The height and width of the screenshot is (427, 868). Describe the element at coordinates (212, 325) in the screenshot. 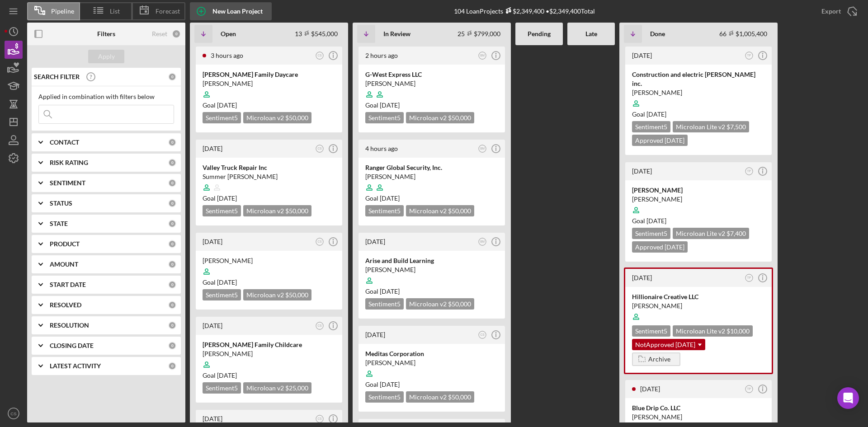

I see `time: 2025-09-24 19:34` at that location.